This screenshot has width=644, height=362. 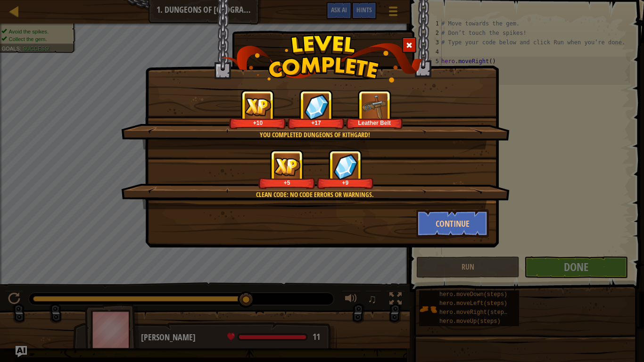 I want to click on div: +10, so click(x=258, y=123).